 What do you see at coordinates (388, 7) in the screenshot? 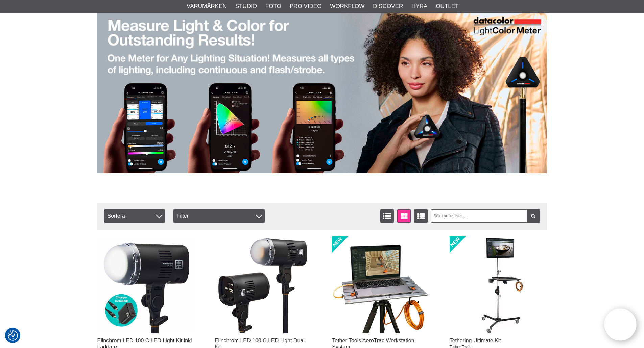
I see `a: Discover` at bounding box center [388, 7].